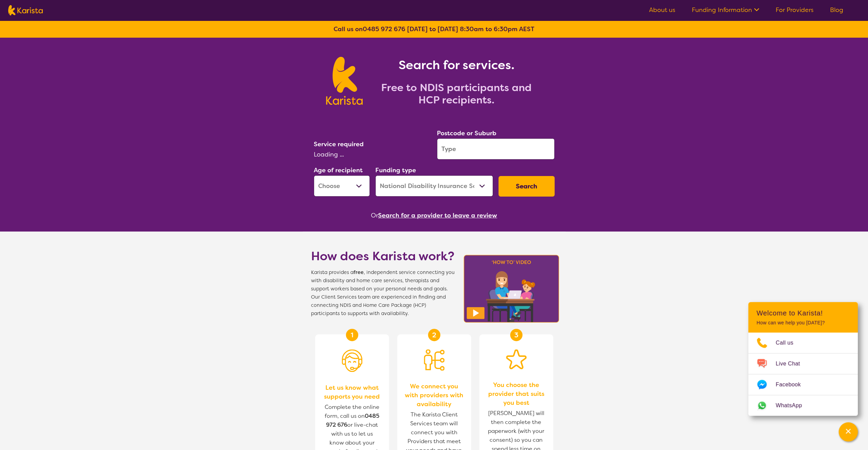 Image resolution: width=868 pixels, height=450 pixels. What do you see at coordinates (467, 133) in the screenshot?
I see `label: Postcode or Suburb` at bounding box center [467, 133].